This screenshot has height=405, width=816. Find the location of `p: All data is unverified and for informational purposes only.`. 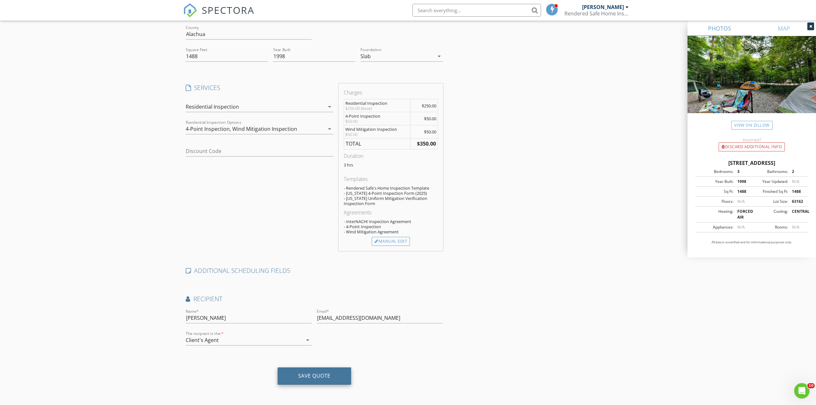

p: All data is unverified and for informational purposes only. is located at coordinates (752, 242).